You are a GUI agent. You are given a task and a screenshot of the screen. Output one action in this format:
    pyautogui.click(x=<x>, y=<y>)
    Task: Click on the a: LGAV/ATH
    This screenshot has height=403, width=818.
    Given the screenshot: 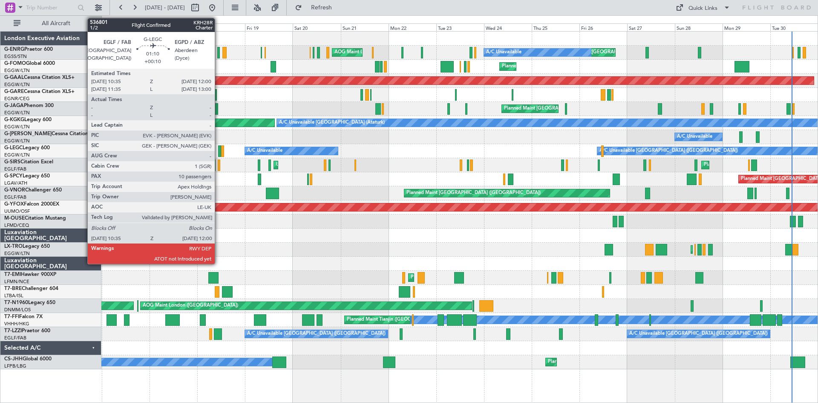 What is the action you would take?
    pyautogui.click(x=16, y=183)
    